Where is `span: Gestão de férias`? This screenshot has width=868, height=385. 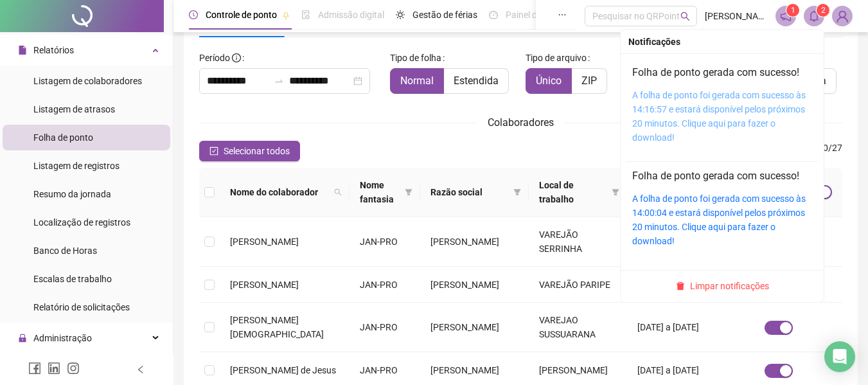 span: Gestão de férias is located at coordinates (444, 15).